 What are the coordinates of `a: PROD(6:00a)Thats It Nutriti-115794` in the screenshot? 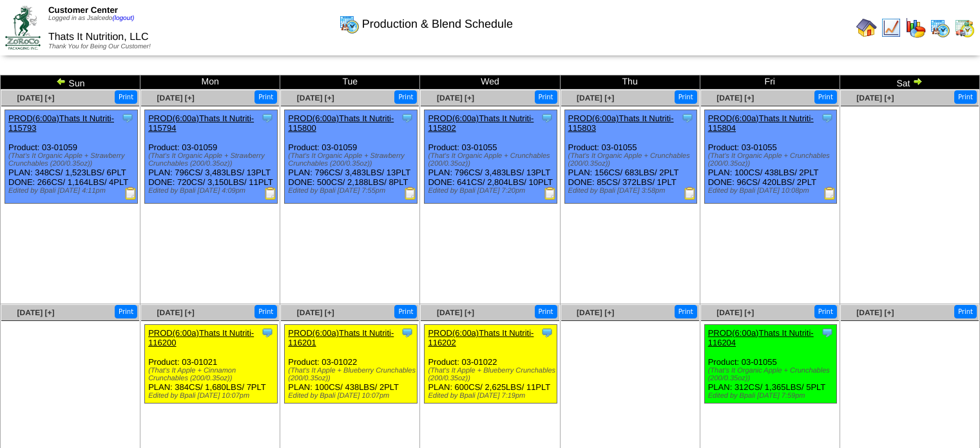 It's located at (201, 123).